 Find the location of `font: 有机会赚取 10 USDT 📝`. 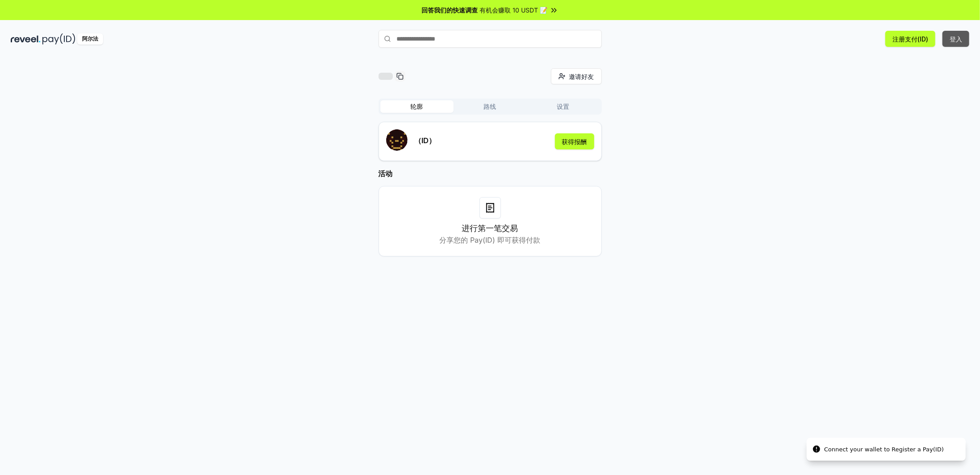

font: 有机会赚取 10 USDT 📝 is located at coordinates (513, 9).